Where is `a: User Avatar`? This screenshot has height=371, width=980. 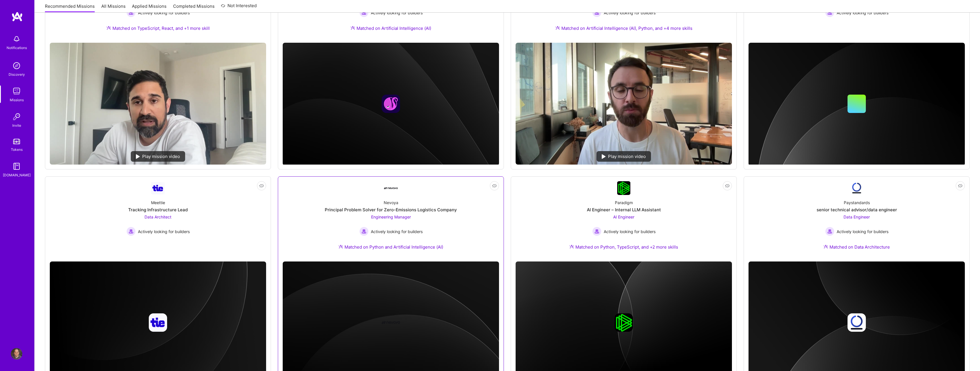 a: User Avatar is located at coordinates (16, 353).